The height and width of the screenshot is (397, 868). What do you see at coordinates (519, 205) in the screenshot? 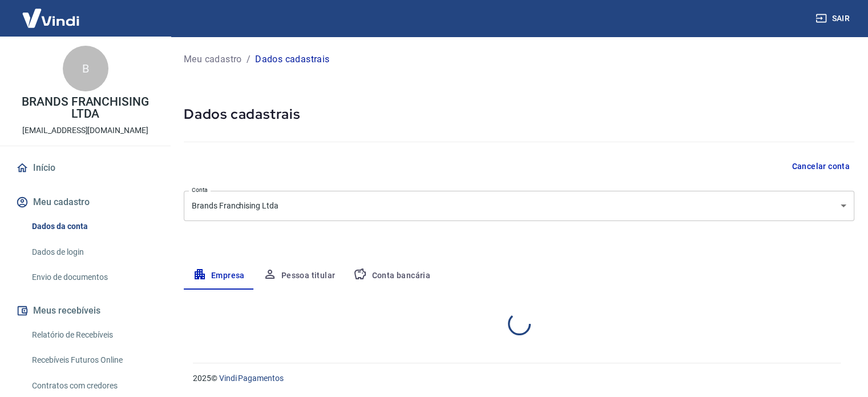
I see `div: Brands Franchising Ltda` at bounding box center [519, 205].